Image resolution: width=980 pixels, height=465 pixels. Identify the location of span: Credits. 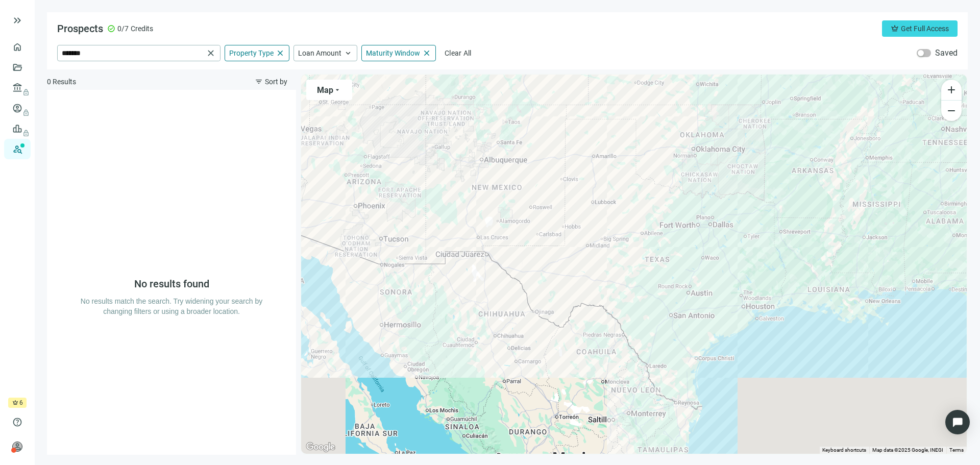
(142, 28).